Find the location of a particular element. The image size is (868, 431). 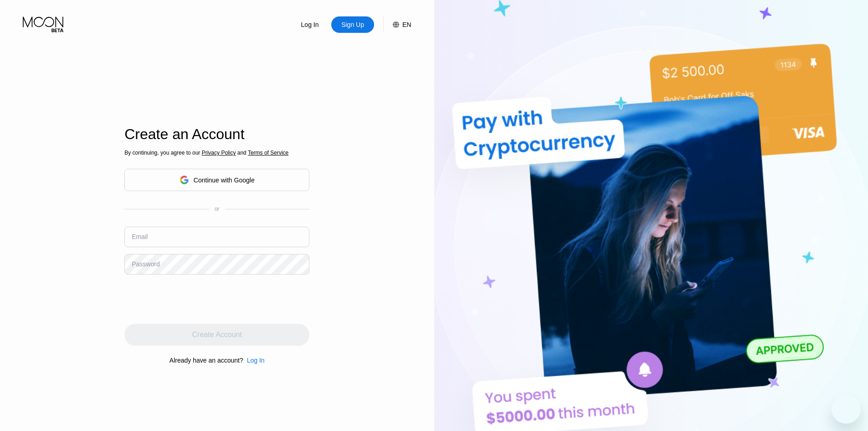

span: Privacy Policy is located at coordinates (218, 152).